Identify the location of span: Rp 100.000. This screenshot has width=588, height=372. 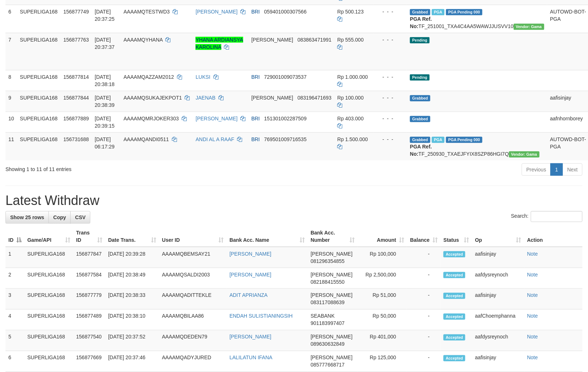
(351, 97).